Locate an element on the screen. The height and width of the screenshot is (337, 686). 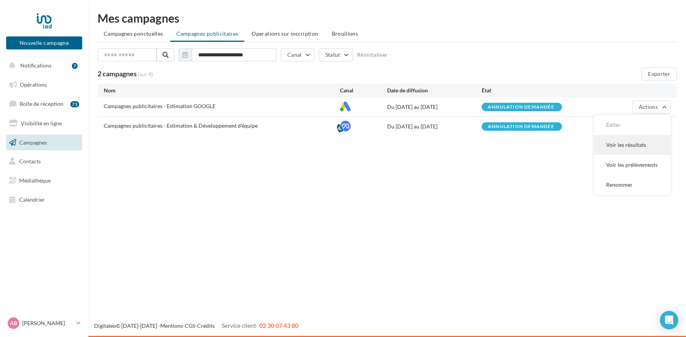
span: Service client is located at coordinates (239, 326).